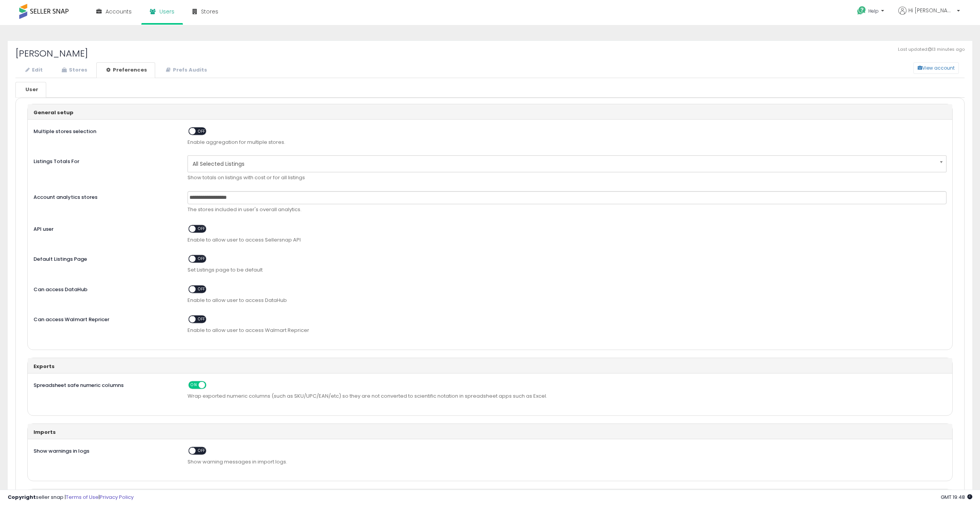 This screenshot has height=505, width=980. Describe the element at coordinates (210, 12) in the screenshot. I see `span: Stores` at that location.